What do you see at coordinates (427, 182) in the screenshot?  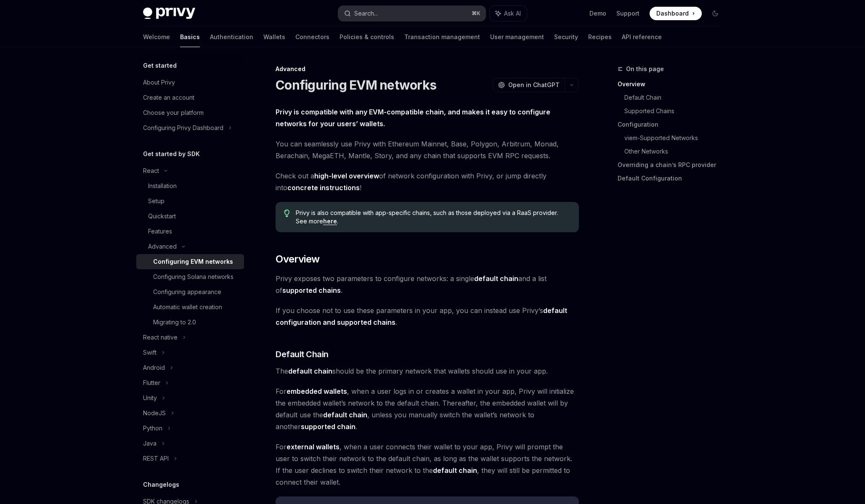 I see `span: Check out a of network configuration with Privy, or jump directly into !` at bounding box center [427, 182].